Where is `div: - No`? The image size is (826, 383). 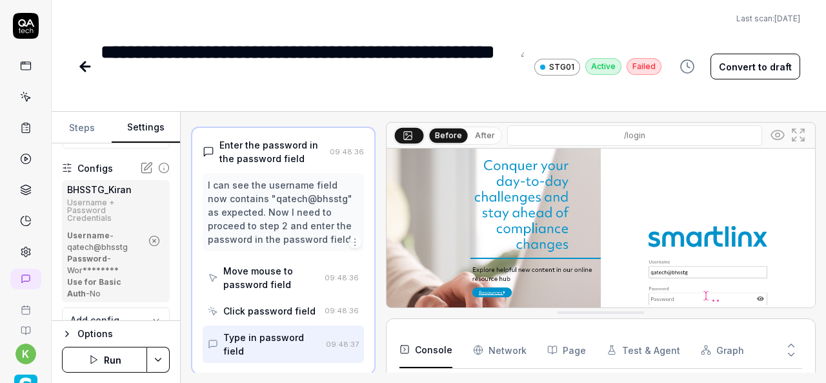
div: - No is located at coordinates (104, 288).